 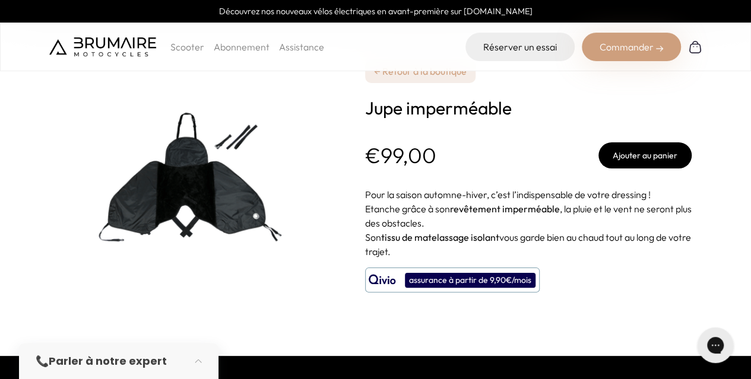 I want to click on img: Panier, so click(x=695, y=47).